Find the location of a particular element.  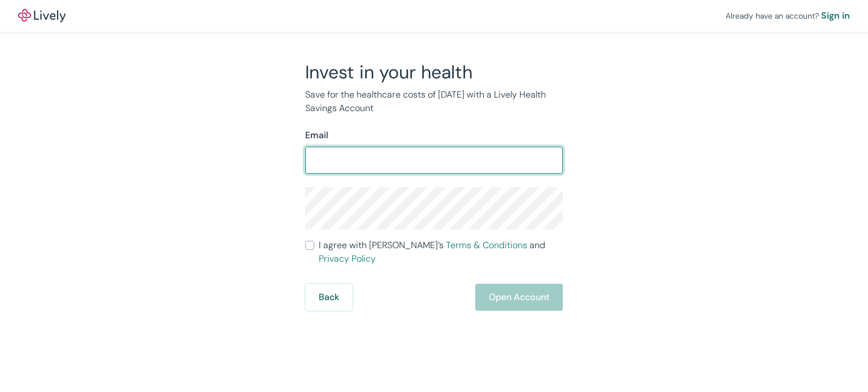

img: Lively is located at coordinates (42, 16).